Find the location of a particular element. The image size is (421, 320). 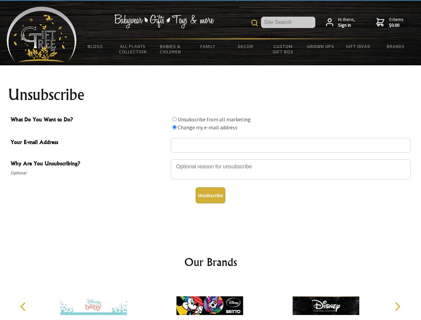

span: What Do You Want to Do? is located at coordinates (89, 120).